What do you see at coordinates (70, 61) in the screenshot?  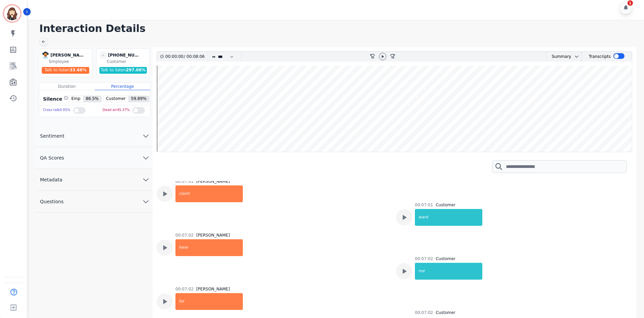 I see `div: Employee` at bounding box center [70, 61].